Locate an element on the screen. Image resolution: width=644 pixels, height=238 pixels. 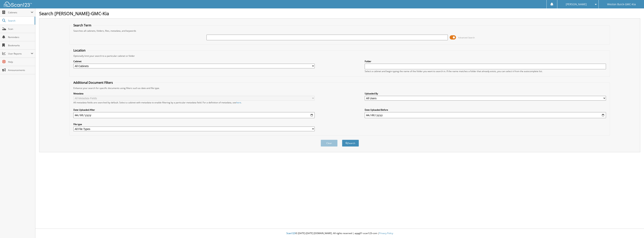
label: Uploaded By is located at coordinates (486, 93).